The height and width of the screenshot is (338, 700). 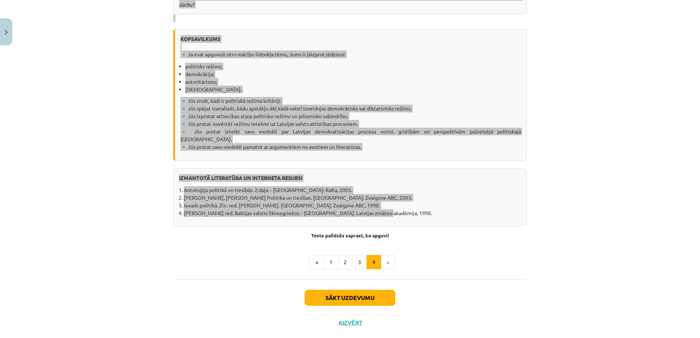 I want to click on p: 🔹 Ja esat apguvuši otro mācību līdzekļa tēmu, Jums ir jāizprot jēdzieni:, so click(x=351, y=46).